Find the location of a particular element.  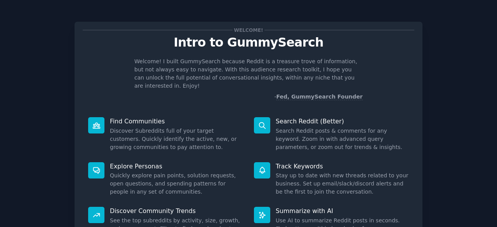

p: Discover Community Trends is located at coordinates (176, 211).